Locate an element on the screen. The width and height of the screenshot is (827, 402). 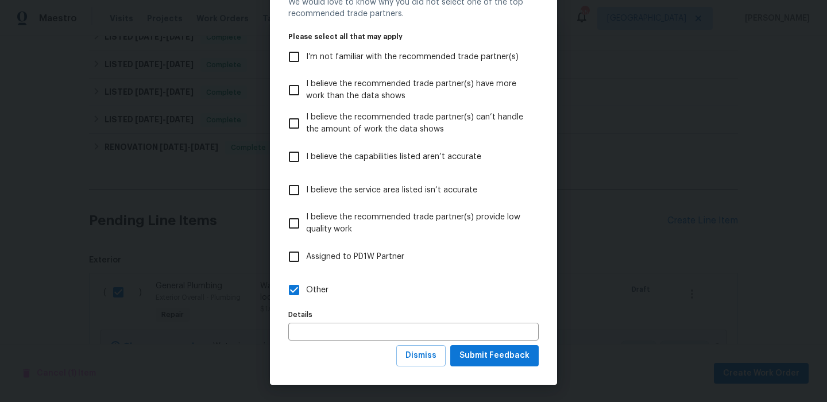
span: Submit Feedback is located at coordinates (495, 356).